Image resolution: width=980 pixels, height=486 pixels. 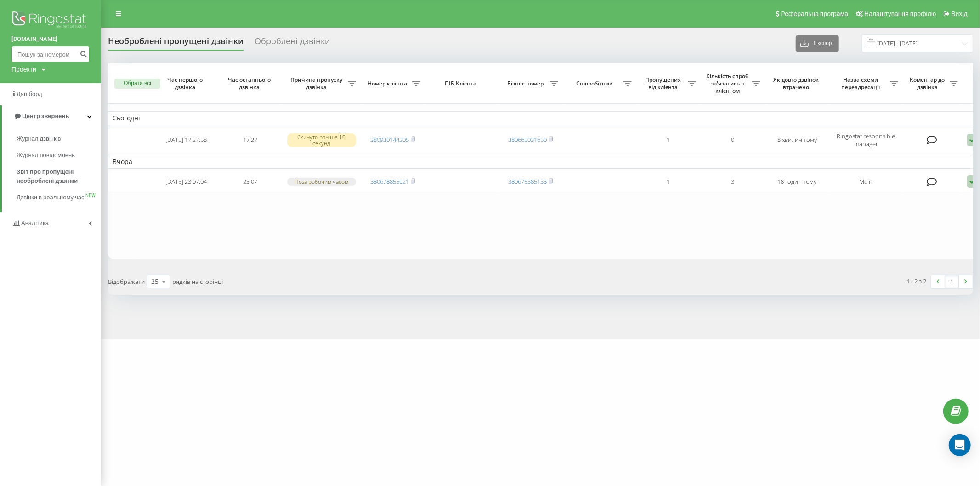 What do you see at coordinates (46, 155) in the screenshot?
I see `span: Журнал повідомлень` at bounding box center [46, 155].